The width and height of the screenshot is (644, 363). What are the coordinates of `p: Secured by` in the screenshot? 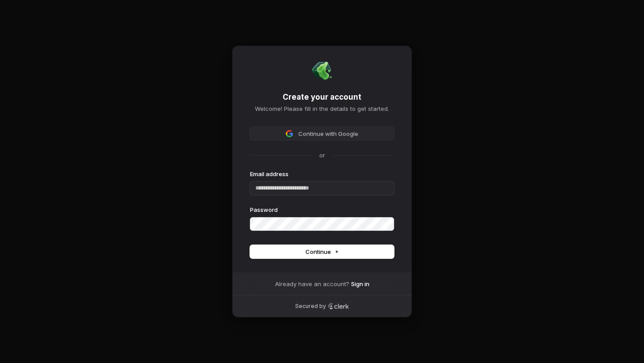 It's located at (310, 306).